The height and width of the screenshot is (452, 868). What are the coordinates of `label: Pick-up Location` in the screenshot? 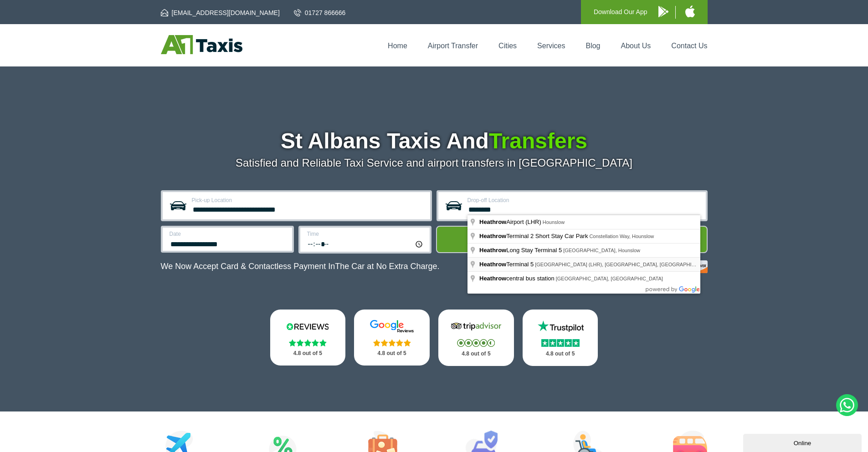 It's located at (308, 200).